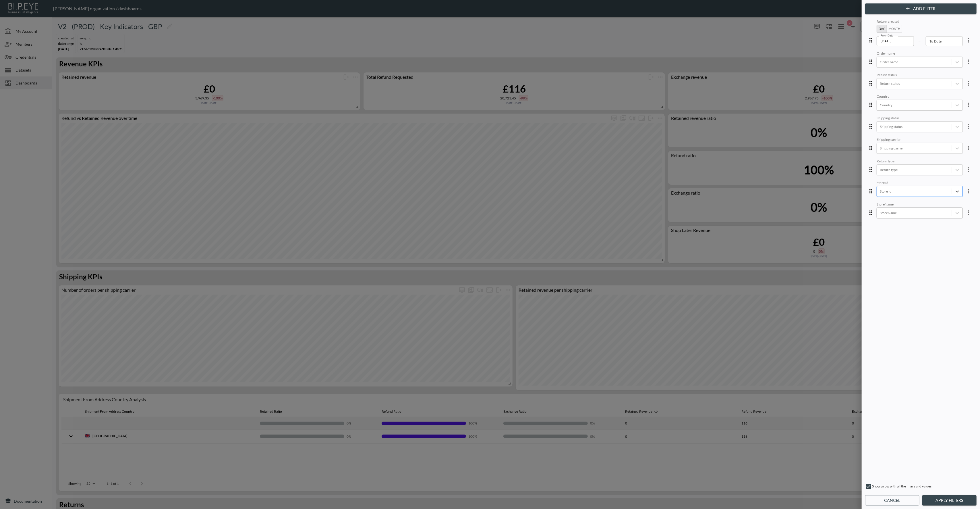  What do you see at coordinates (921, 8) in the screenshot?
I see `button: Add Filter` at bounding box center [921, 8].